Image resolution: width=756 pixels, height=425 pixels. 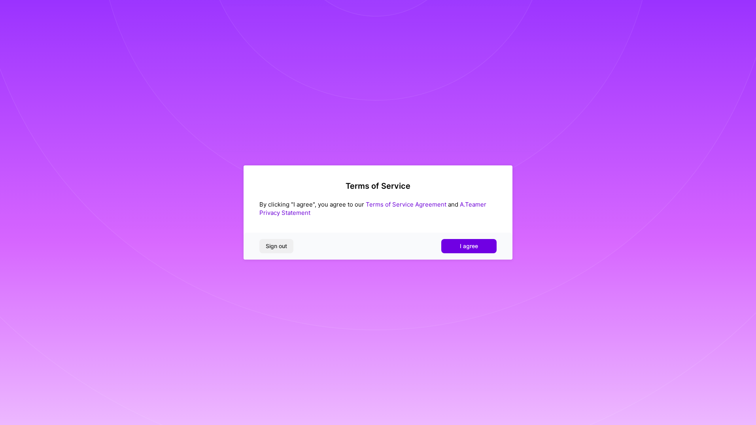 I want to click on a: Terms of Service Agreement, so click(x=406, y=204).